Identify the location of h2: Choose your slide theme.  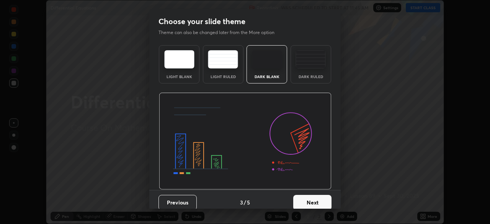
(202, 21).